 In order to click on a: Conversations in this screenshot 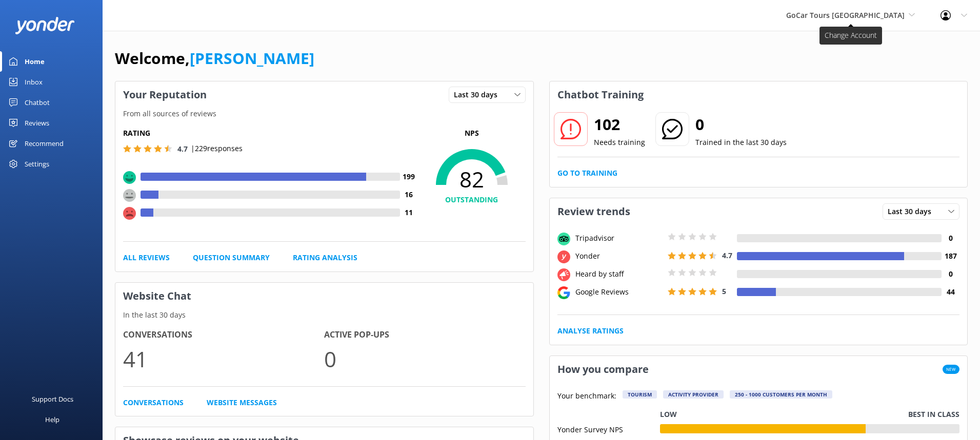, I will do `click(153, 403)`.